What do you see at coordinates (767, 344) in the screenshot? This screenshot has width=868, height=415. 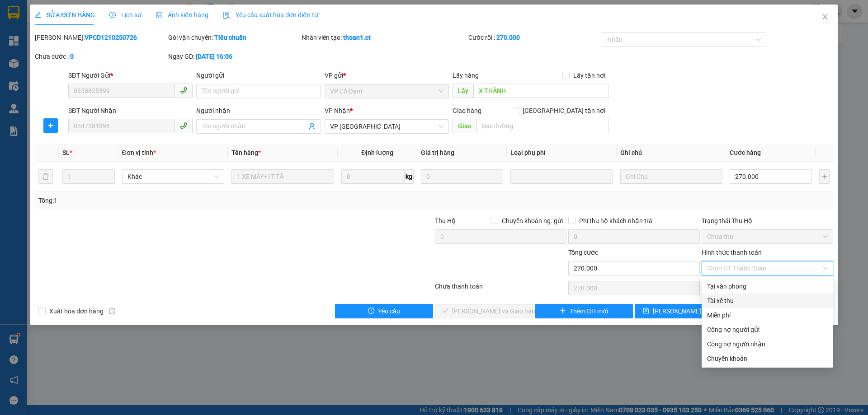 I see `div: Cước gửi hàng sẽ được ghi vào công nợ của người nhận` at bounding box center [767, 344].